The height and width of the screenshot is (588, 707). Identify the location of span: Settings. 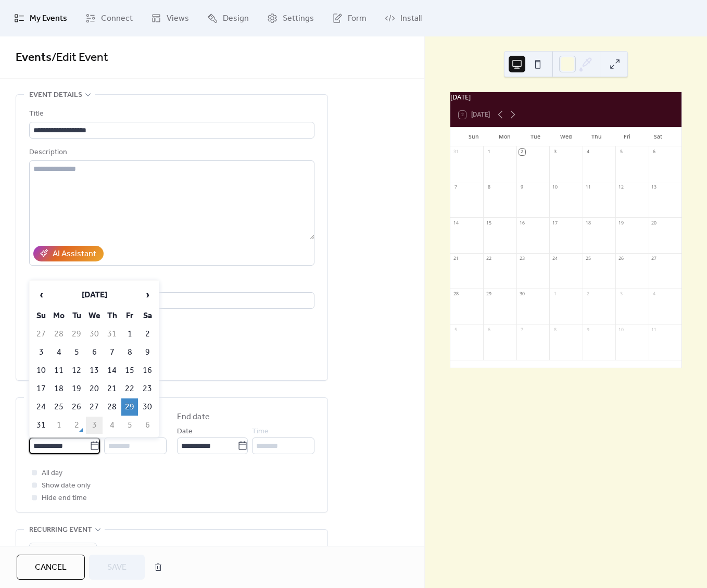
(298, 19).